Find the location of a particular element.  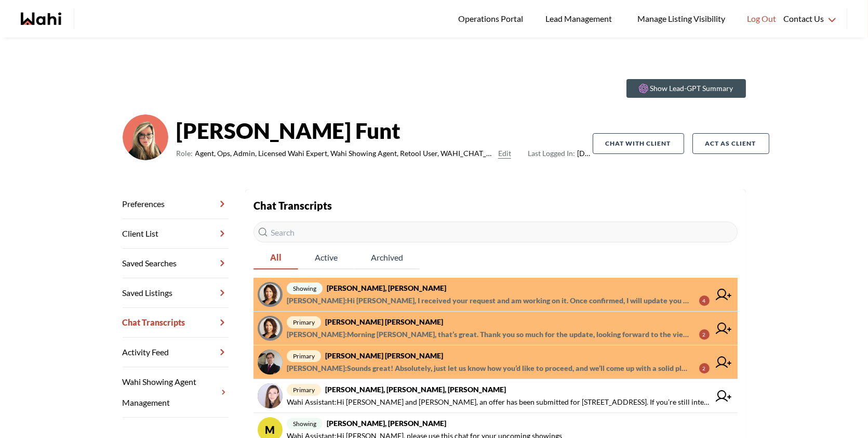

span: All is located at coordinates (276, 258).